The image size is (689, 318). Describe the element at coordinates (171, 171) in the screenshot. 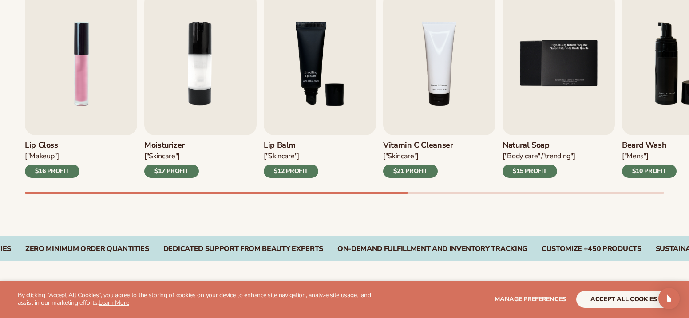

I see `div: $17 PROFIT` at that location.